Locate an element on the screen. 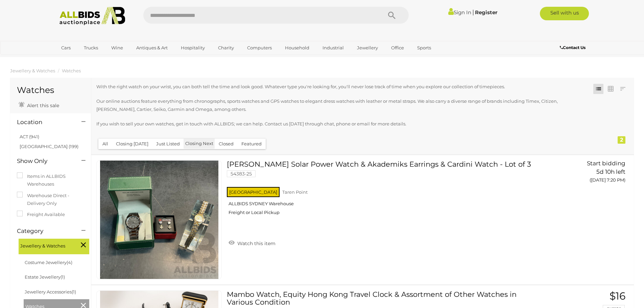  a: Industrial is located at coordinates (333, 47).